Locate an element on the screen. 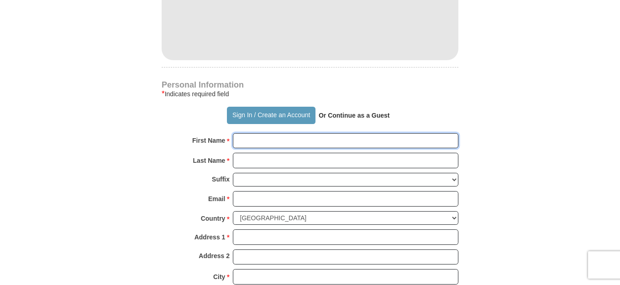  strong: Email is located at coordinates (216, 199).